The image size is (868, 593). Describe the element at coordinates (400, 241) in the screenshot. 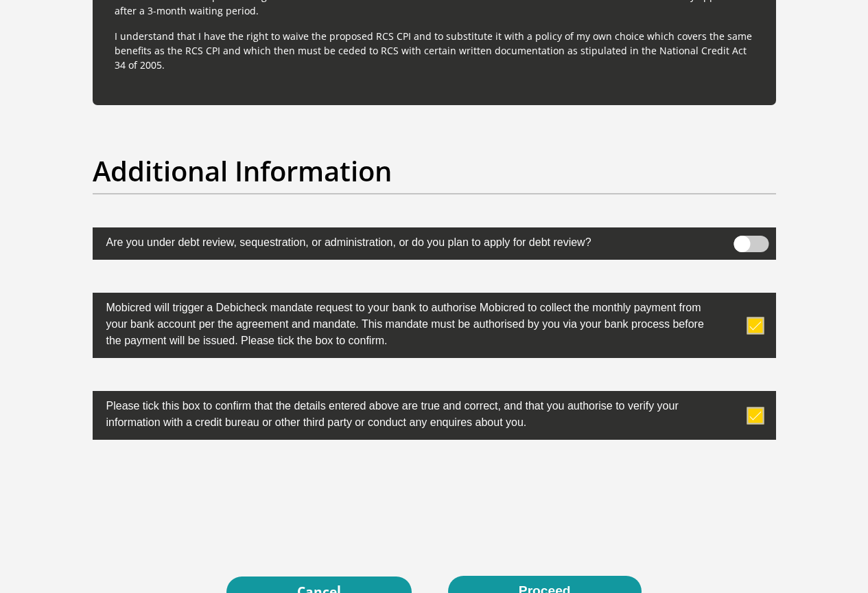

I see `label: Are you under debt review, sequestration, or administration, or do you plan to apply for debt rev...` at that location.